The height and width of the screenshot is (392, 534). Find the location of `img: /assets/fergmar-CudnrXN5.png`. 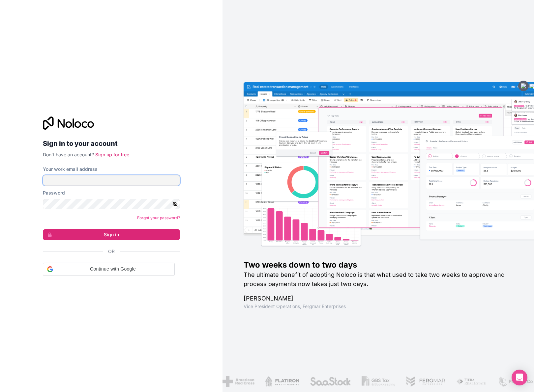

img: /assets/fergmar-CudnrXN5.png is located at coordinates (425, 381).